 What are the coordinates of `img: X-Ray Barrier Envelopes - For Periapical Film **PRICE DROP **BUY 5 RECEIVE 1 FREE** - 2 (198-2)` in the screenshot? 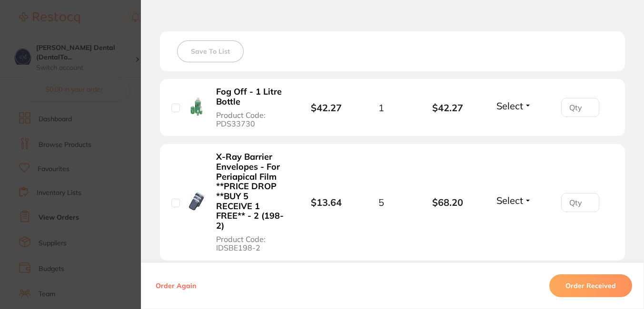 It's located at (197, 201).